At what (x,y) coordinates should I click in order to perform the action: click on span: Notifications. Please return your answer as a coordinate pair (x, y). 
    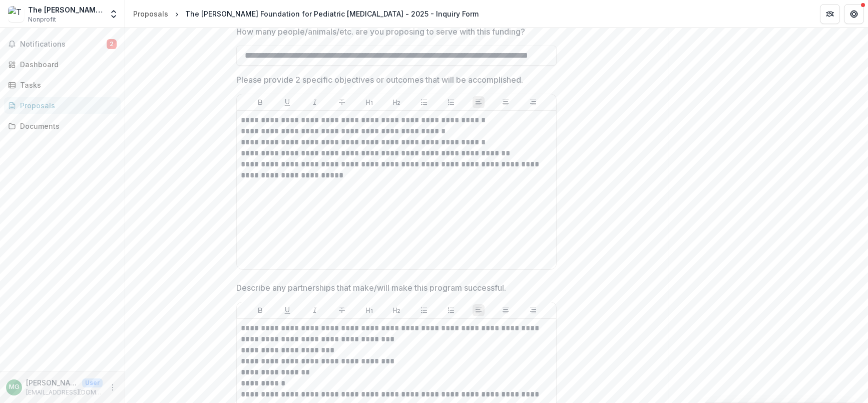
    Looking at the image, I should click on (63, 44).